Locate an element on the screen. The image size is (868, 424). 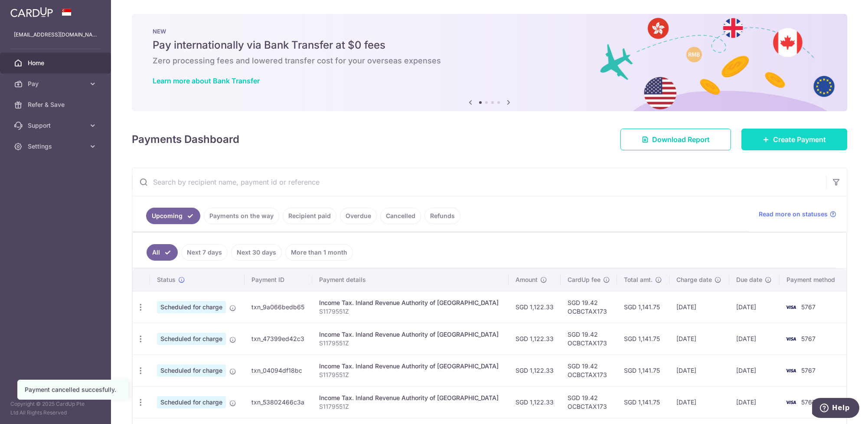
span: CardUp fee is located at coordinates (584, 279).